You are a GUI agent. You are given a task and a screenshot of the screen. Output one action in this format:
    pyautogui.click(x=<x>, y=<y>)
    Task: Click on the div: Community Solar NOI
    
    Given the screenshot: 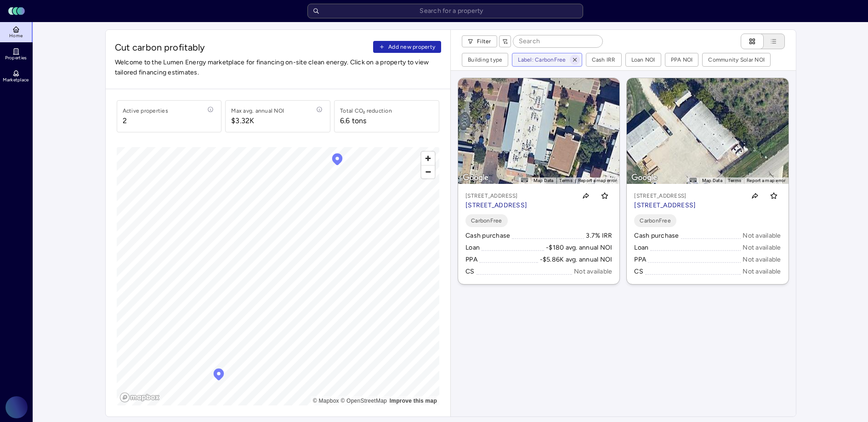 What is the action you would take?
    pyautogui.click(x=736, y=60)
    